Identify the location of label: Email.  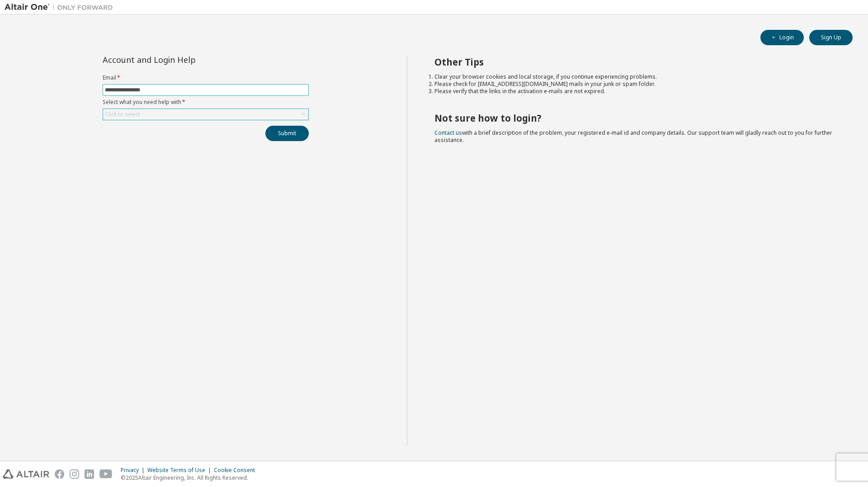
(206, 78).